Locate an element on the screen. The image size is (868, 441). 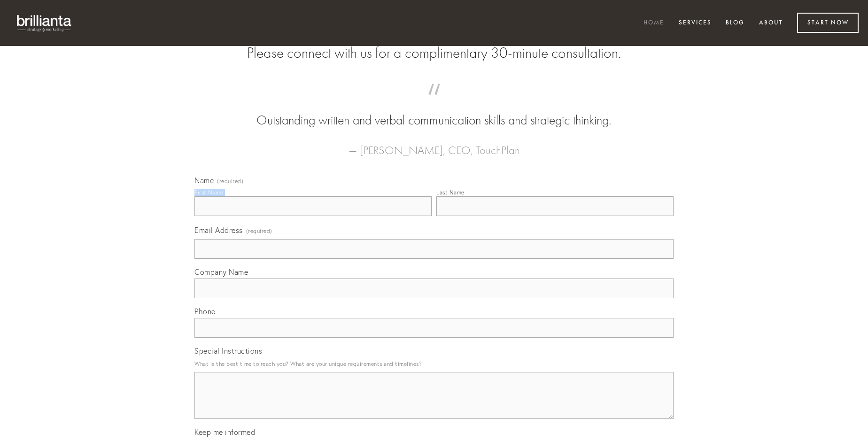
p: What is the best time to reach you? What are your unique requirements and timelines? is located at coordinates (434, 364).